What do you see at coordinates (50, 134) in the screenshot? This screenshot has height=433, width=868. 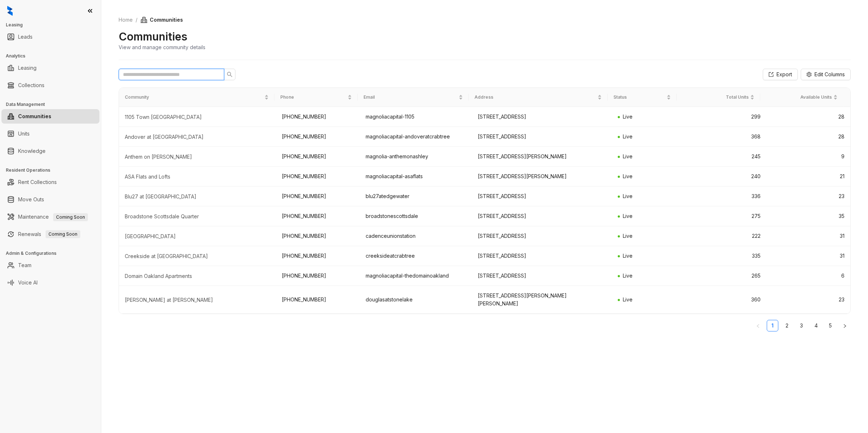 I see `li: Units` at bounding box center [50, 134].